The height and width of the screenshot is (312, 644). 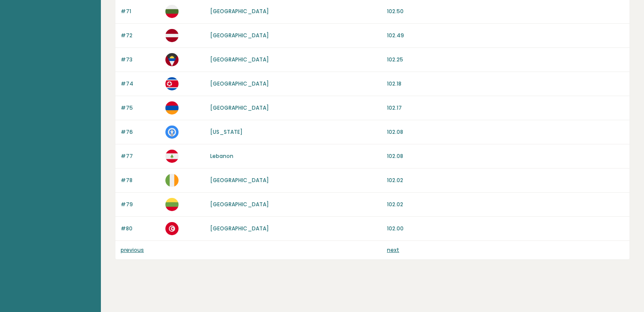 I want to click on p: #73, so click(x=141, y=60).